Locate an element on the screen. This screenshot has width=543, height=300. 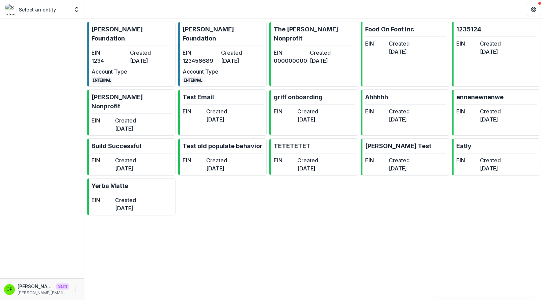
p: TETETETET is located at coordinates (292, 146).